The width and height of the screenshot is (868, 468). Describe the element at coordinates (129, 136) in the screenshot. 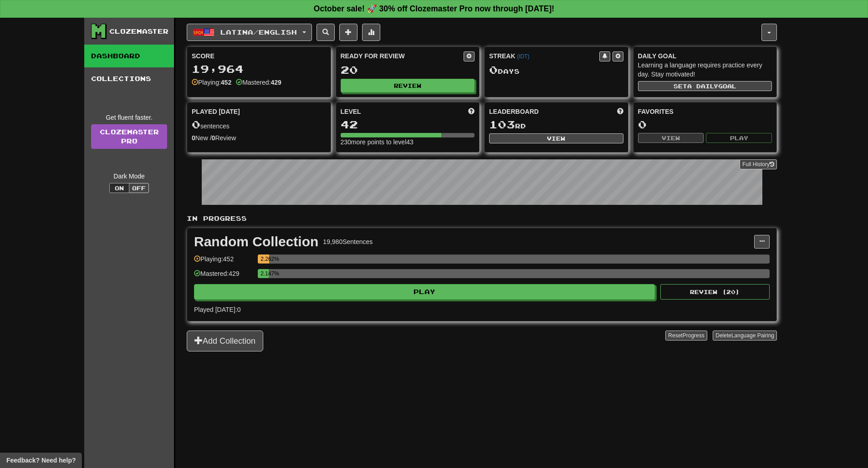

I see `a: ClozemasterPro` at that location.